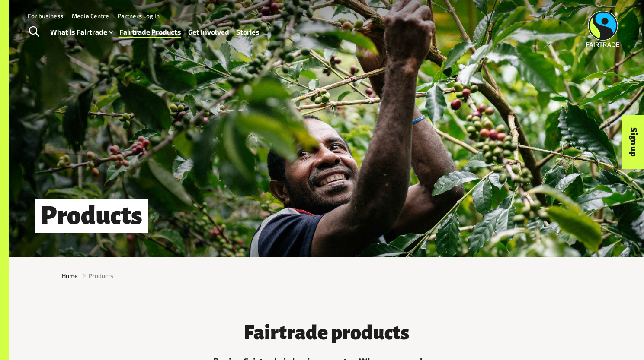  What do you see at coordinates (101, 275) in the screenshot?
I see `span: Products` at bounding box center [101, 275].